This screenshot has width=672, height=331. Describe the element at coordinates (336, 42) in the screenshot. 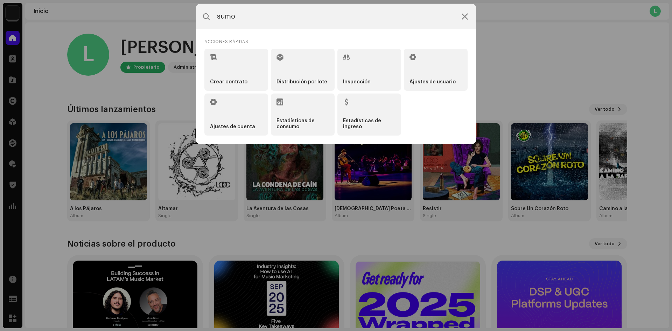

I see `div: Acciones rápidas` at that location.